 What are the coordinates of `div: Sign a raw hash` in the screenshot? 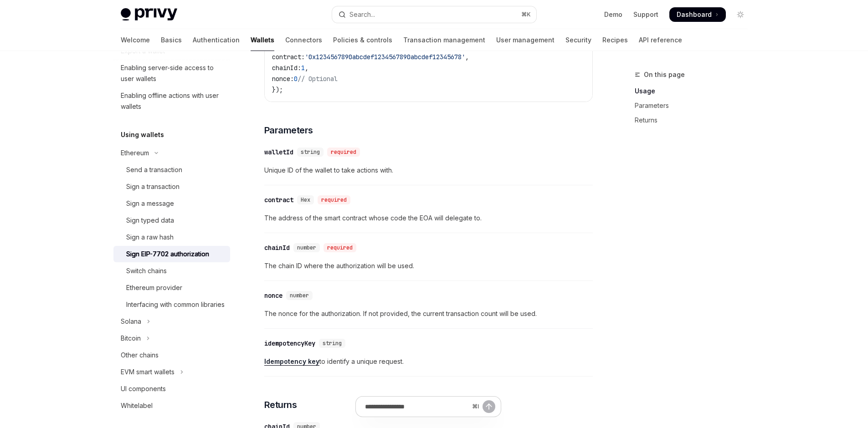 It's located at (150, 237).